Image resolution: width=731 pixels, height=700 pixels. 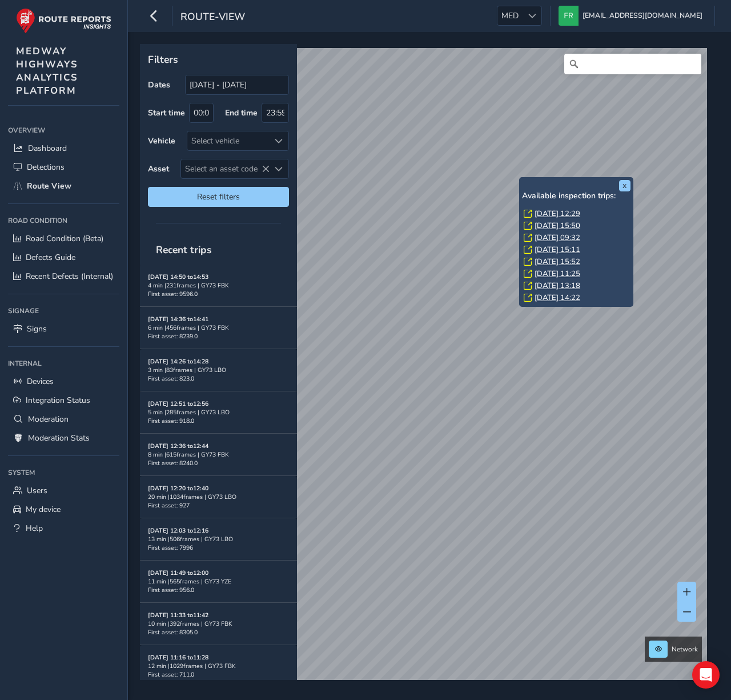 What do you see at coordinates (64, 490) in the screenshot?
I see `a: Users` at bounding box center [64, 490].